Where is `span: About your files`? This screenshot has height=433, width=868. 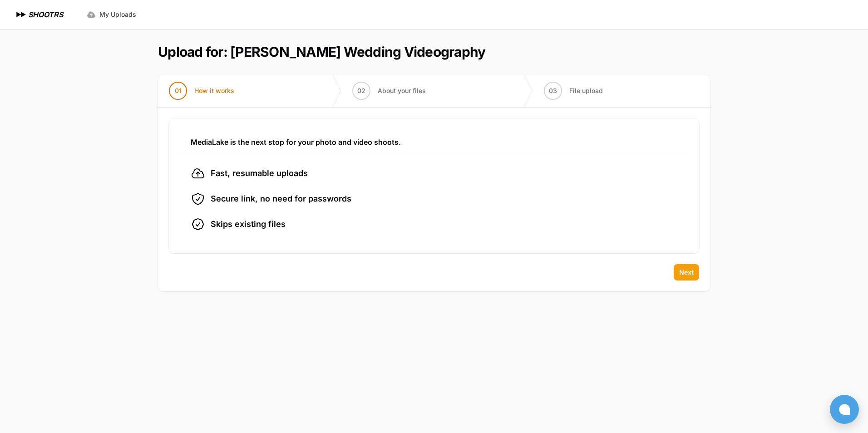
span: About your files is located at coordinates (402, 91).